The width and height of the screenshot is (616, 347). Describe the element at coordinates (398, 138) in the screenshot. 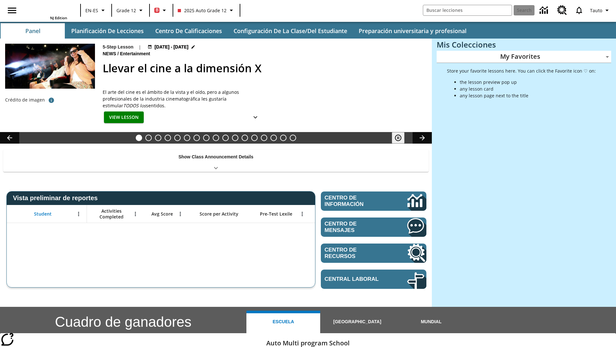

I see `button: Pausar` at that location.